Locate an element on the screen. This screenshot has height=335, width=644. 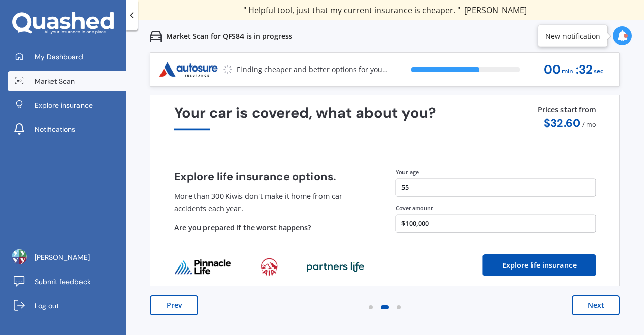
button: Next is located at coordinates (595, 305).